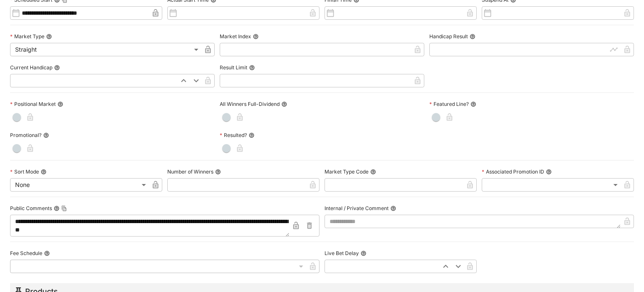 Image resolution: width=644 pixels, height=292 pixels. What do you see at coordinates (513, 171) in the screenshot?
I see `p: Associated Promotion ID` at bounding box center [513, 171].